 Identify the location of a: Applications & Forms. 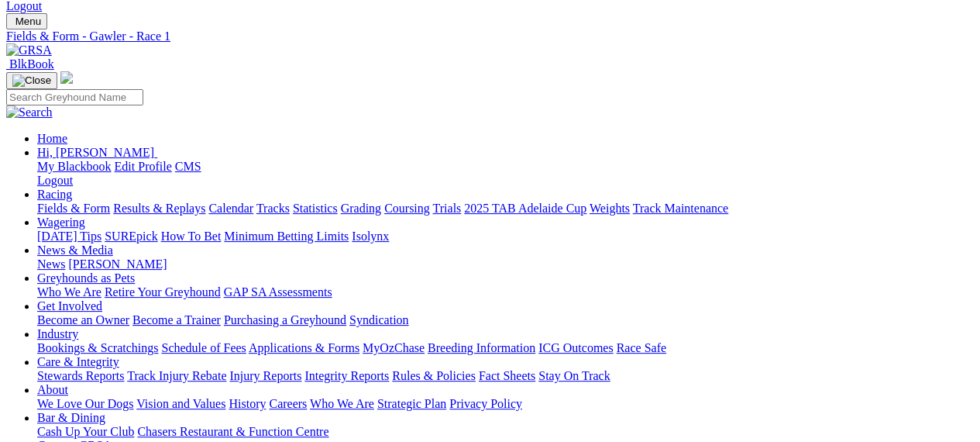
(304, 347).